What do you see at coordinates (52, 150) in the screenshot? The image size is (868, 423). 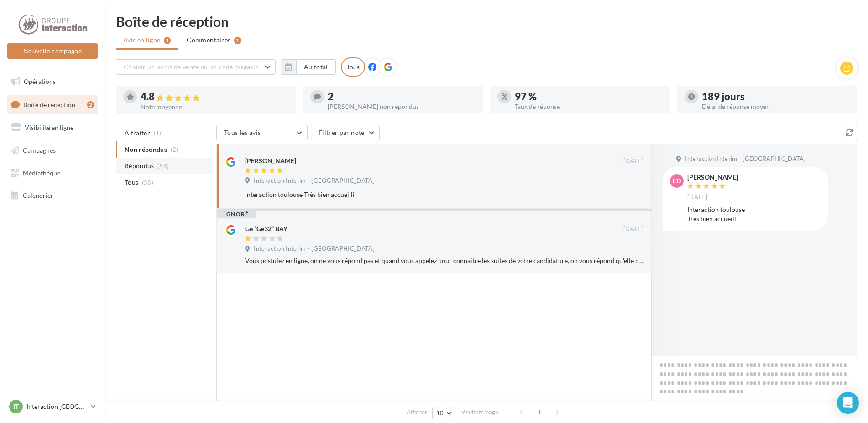 I see `a: Campagnes` at bounding box center [52, 150].